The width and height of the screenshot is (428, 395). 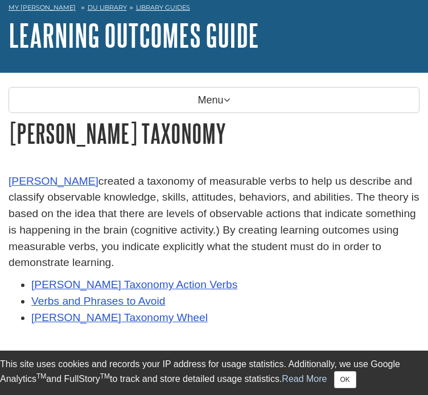 What do you see at coordinates (107, 7) in the screenshot?
I see `a: DU Library` at bounding box center [107, 7].